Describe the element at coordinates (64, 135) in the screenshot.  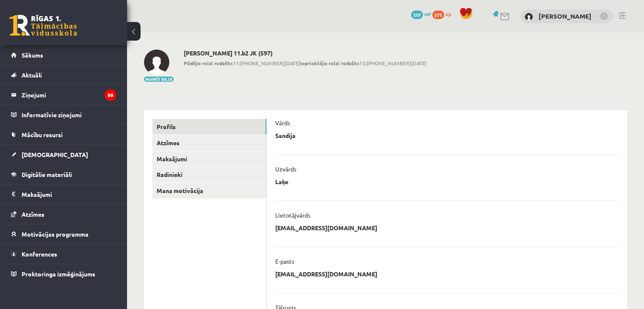
I see `a: Mācību resursi` at that location.